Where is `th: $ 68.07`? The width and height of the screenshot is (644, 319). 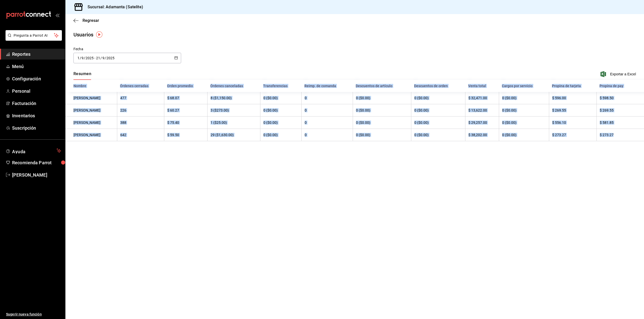 th: $ 68.07 is located at coordinates (185, 98).